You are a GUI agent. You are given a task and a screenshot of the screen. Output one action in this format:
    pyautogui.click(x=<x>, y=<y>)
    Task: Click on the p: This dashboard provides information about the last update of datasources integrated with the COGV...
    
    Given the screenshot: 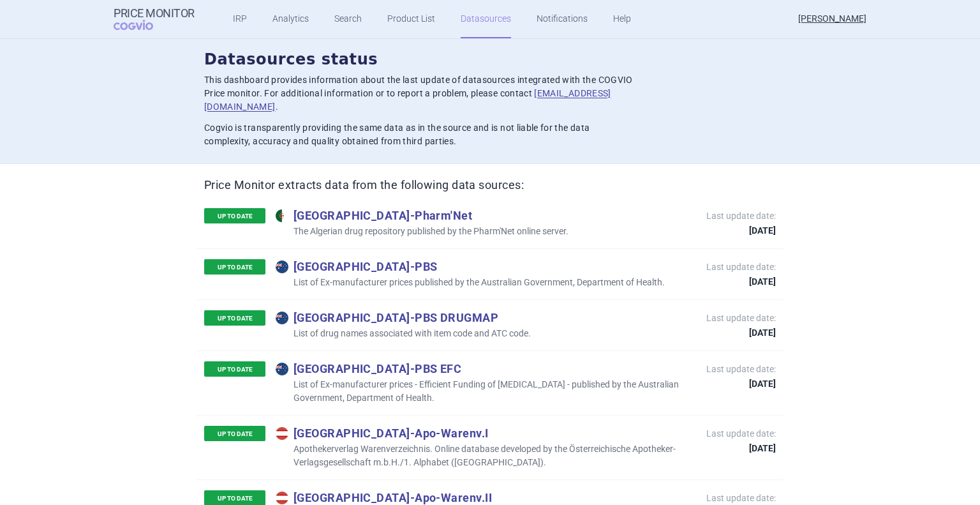 What is the action you would take?
    pyautogui.click(x=418, y=93)
    